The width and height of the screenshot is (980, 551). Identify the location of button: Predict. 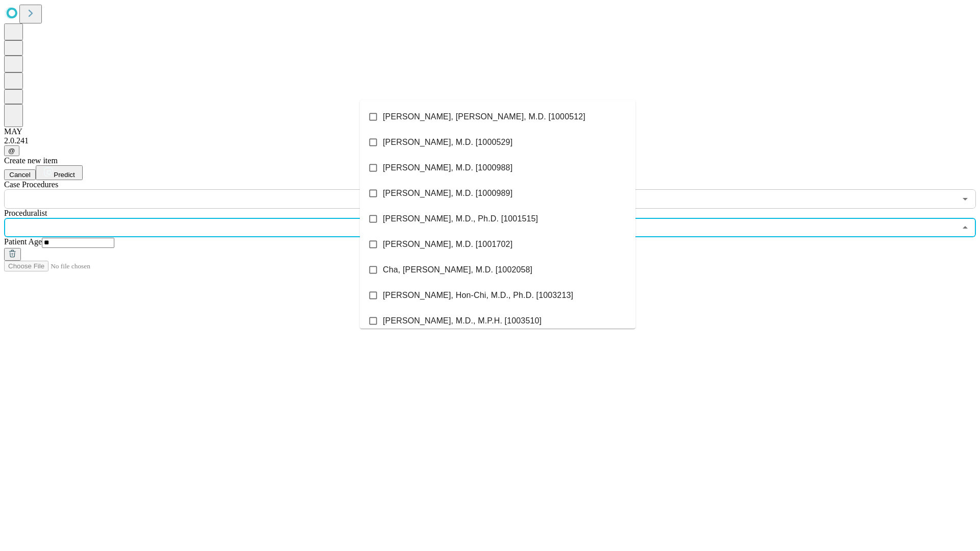
(60, 173).